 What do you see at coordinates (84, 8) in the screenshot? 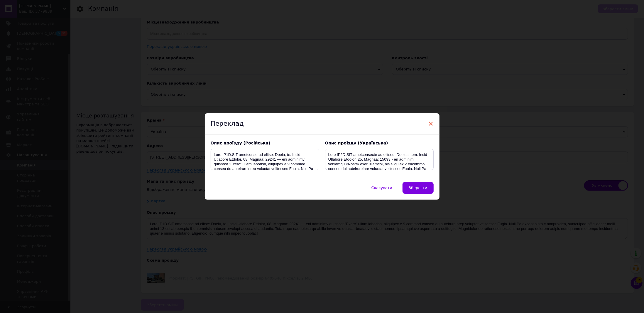
I see `a: Посетите наш официальный сайт для просмотра полного каталога и экспертного блога!` at bounding box center [84, 8].